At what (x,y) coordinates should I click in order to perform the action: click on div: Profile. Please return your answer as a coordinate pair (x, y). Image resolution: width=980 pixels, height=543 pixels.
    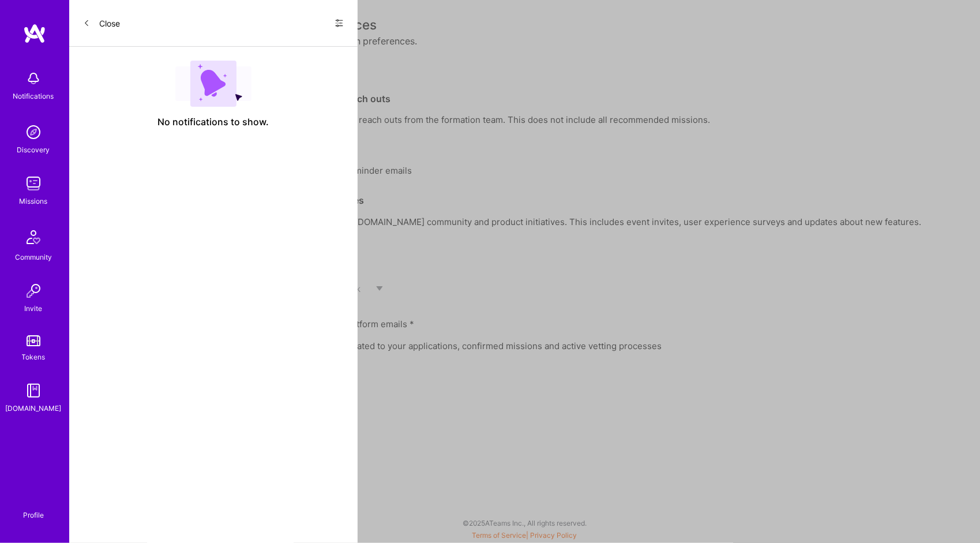
    Looking at the image, I should click on (34, 514).